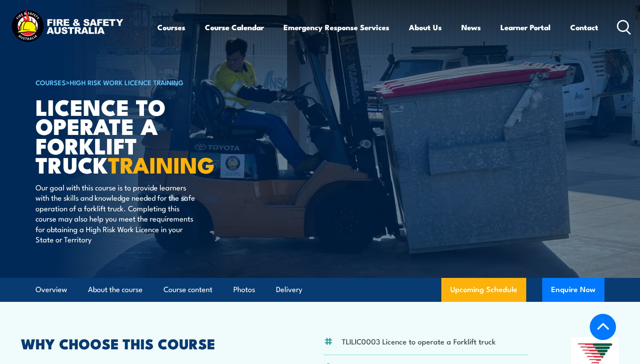 The height and width of the screenshot is (364, 640). Describe the element at coordinates (525, 27) in the screenshot. I see `a: Learner Portal` at that location.